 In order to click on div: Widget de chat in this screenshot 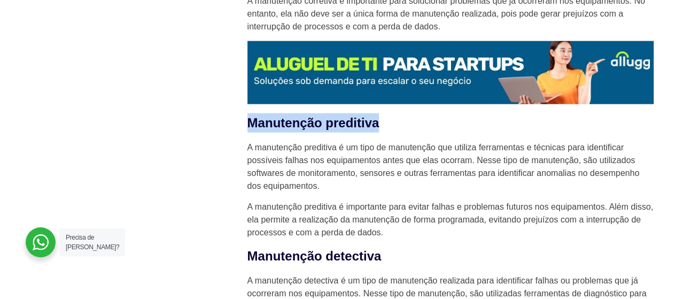, I will do `click(580, 230)`.